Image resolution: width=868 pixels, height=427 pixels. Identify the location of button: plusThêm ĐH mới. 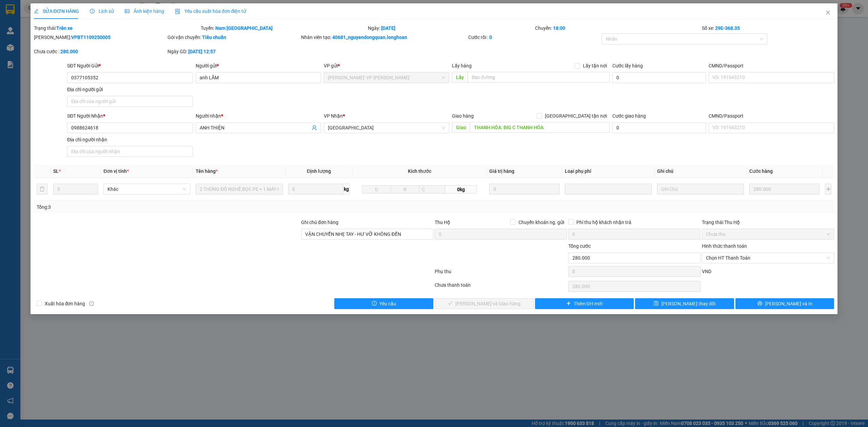
(584, 303).